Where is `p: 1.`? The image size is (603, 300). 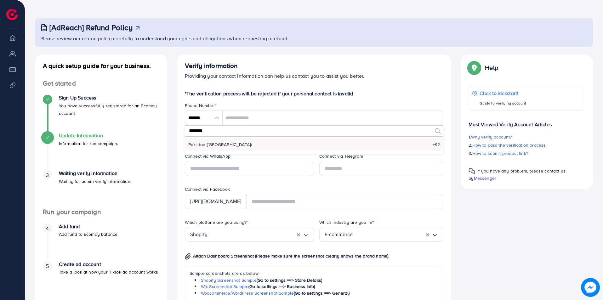
p: 1. is located at coordinates (526, 137).